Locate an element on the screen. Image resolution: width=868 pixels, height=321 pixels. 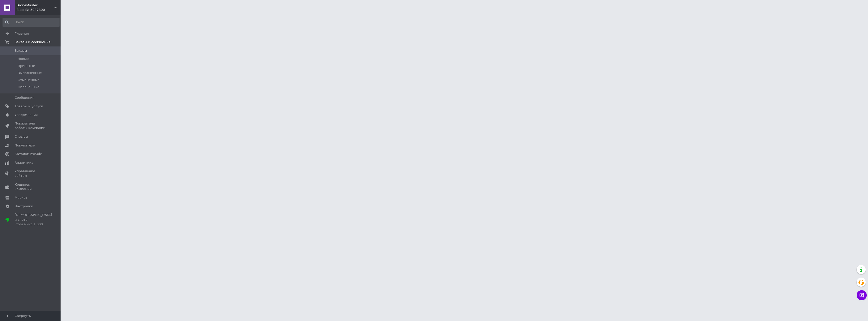
span: Маркет is located at coordinates (21, 198).